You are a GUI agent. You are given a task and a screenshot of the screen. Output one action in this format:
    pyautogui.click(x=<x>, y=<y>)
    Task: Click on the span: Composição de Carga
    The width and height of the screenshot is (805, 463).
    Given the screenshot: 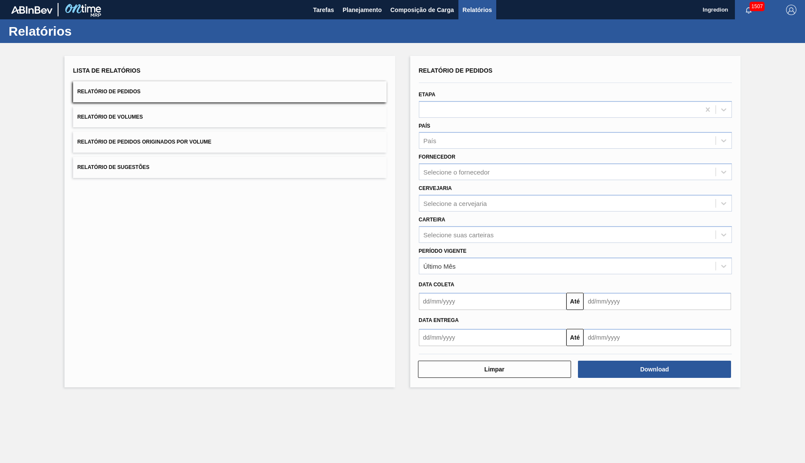 What is the action you would take?
    pyautogui.click(x=422, y=10)
    